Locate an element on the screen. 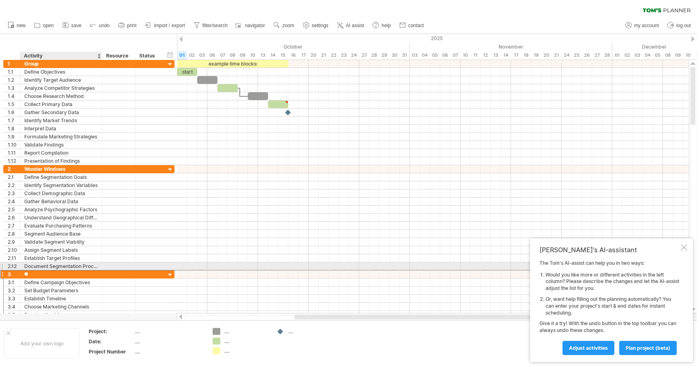 Image resolution: width=697 pixels, height=366 pixels. div: 2.8 is located at coordinates (14, 234).